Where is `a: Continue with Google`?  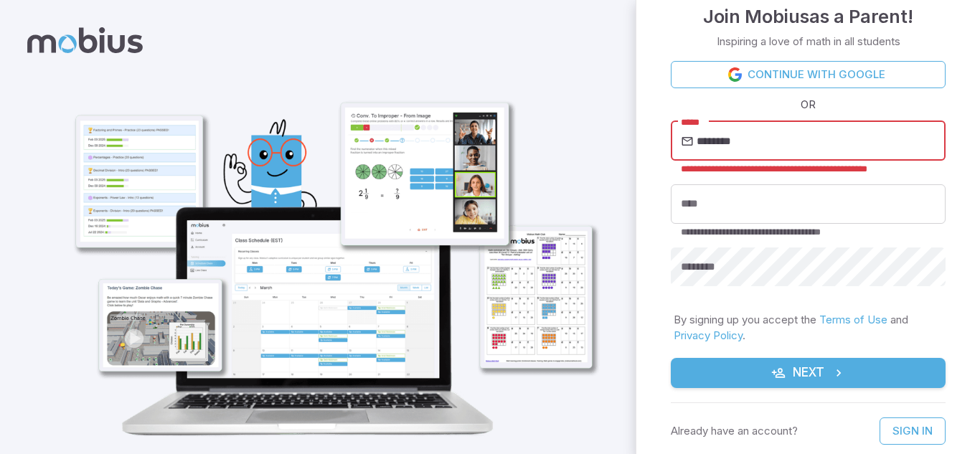
a: Continue with Google is located at coordinates (808, 75).